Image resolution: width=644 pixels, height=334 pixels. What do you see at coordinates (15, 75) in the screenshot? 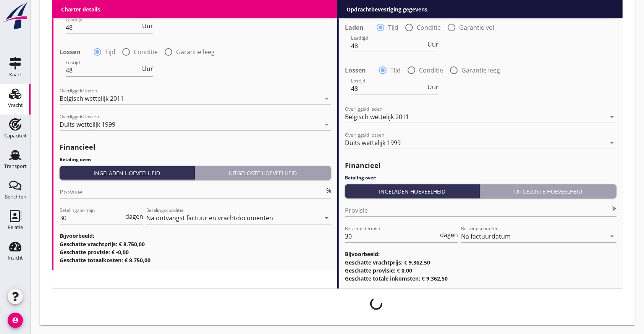
I see `div: Kaart` at bounding box center [15, 75].